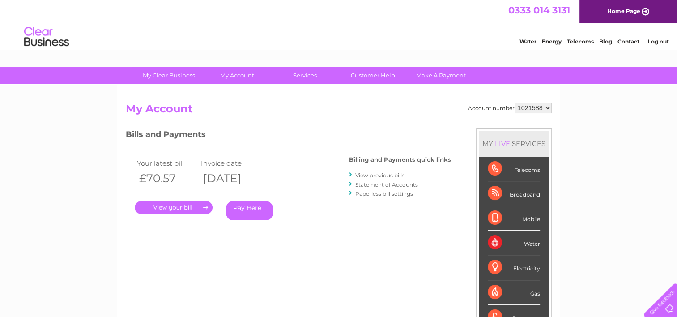 The image size is (677, 317). I want to click on span: 0333 014 3131, so click(539, 10).